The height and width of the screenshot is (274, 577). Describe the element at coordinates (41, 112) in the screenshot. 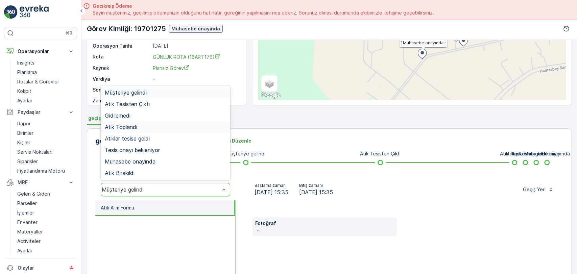

I see `button: Paydaşlar` at that location.